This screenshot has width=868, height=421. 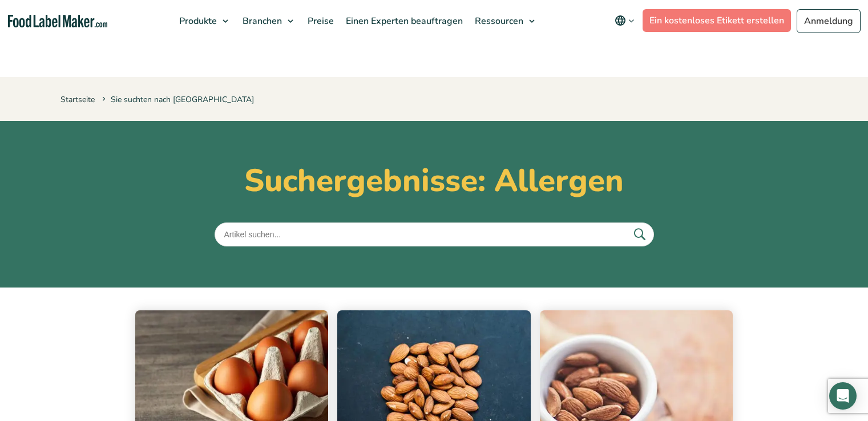 What do you see at coordinates (403, 21) in the screenshot?
I see `span: Einen Experten beauftragen` at bounding box center [403, 21].